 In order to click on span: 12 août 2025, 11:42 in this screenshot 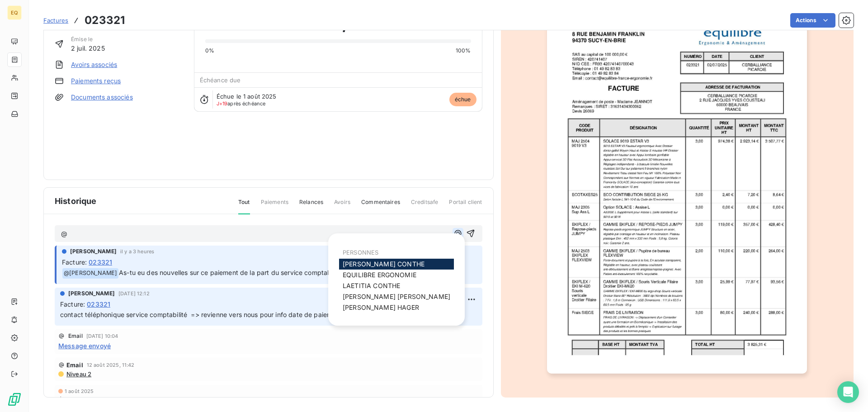, I will do `click(111, 365)`.